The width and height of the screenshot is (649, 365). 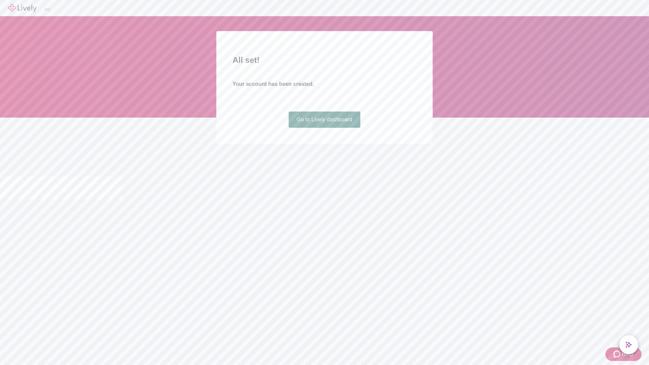 I want to click on img: Lively, so click(x=22, y=8).